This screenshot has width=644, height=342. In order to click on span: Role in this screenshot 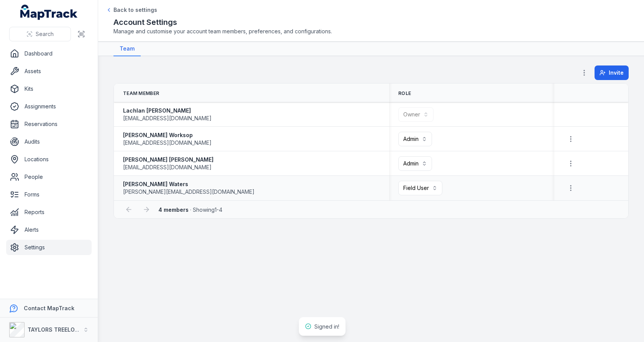, I will do `click(405, 93)`.